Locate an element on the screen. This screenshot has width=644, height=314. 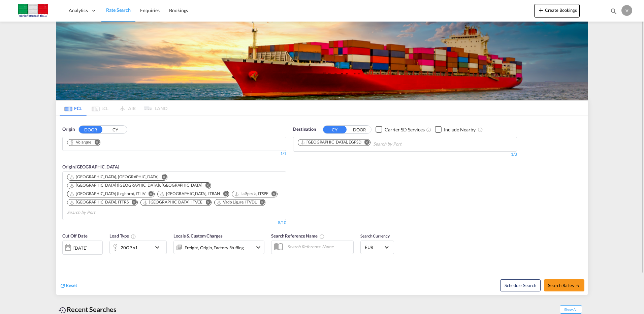
div: icon-magnify is located at coordinates (613, 12).